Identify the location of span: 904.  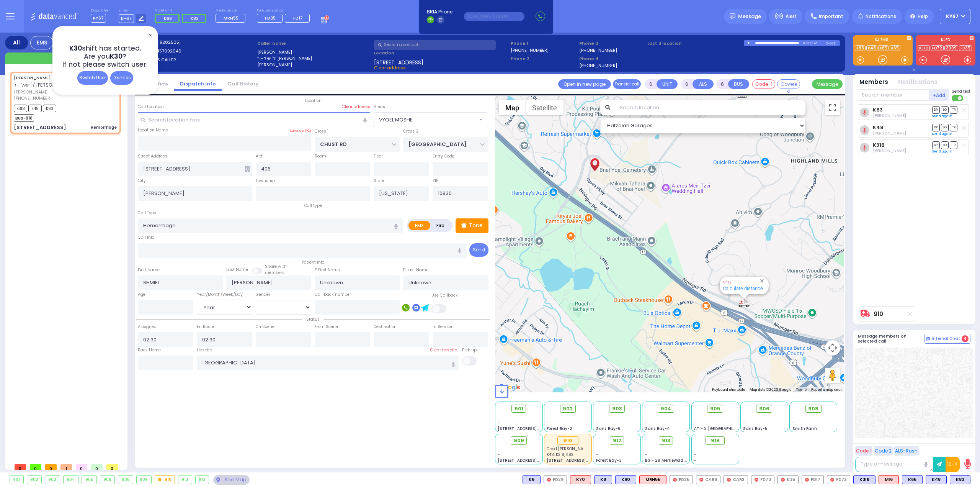
(666, 409).